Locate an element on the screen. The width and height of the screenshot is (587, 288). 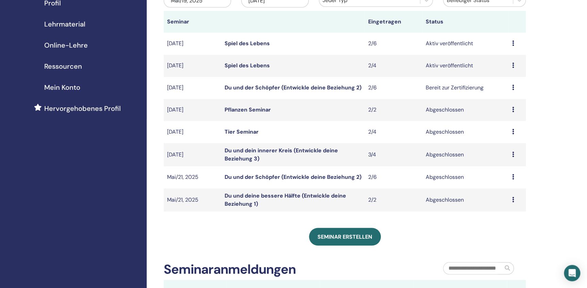
td: Bereit zur Zertifizierung is located at coordinates (466, 88).